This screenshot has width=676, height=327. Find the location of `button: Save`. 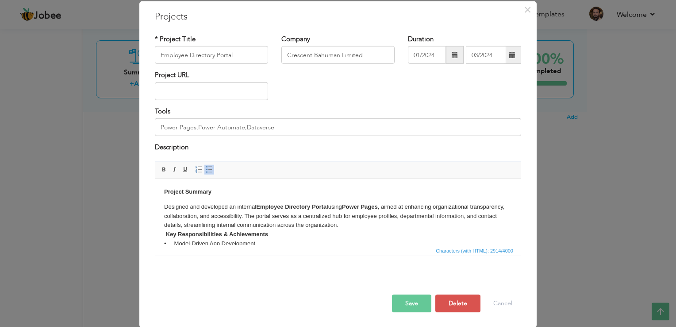

button: Save is located at coordinates (412, 303).